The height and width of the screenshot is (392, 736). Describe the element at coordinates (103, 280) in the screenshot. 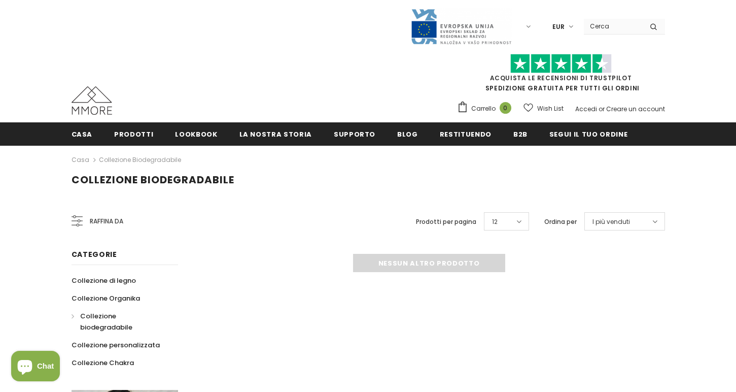

I see `a: Collezione di legno` at that location.